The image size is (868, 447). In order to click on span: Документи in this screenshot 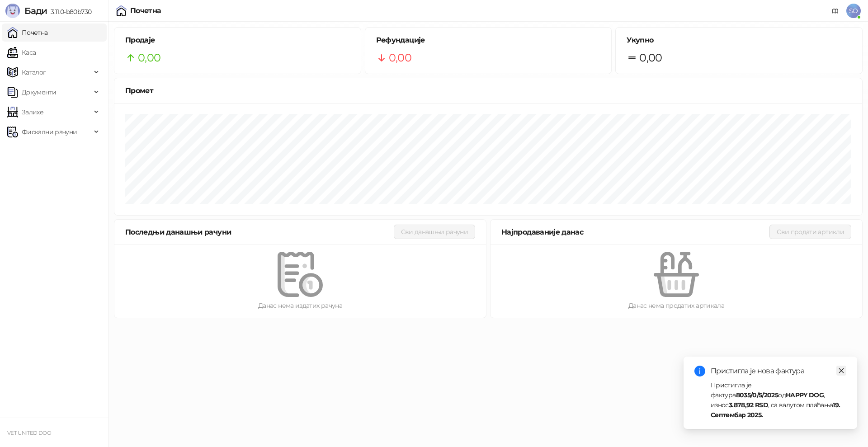, I will do `click(39, 92)`.